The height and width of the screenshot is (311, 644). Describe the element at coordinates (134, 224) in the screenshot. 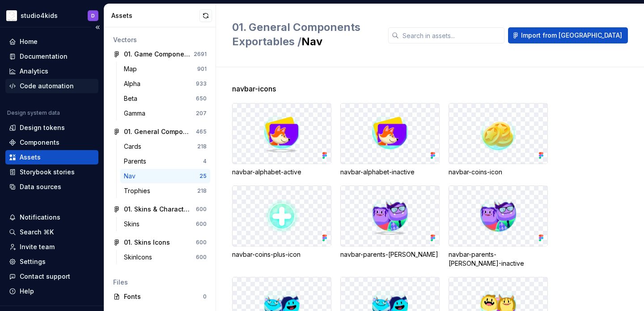

I see `div: Skins` at that location.